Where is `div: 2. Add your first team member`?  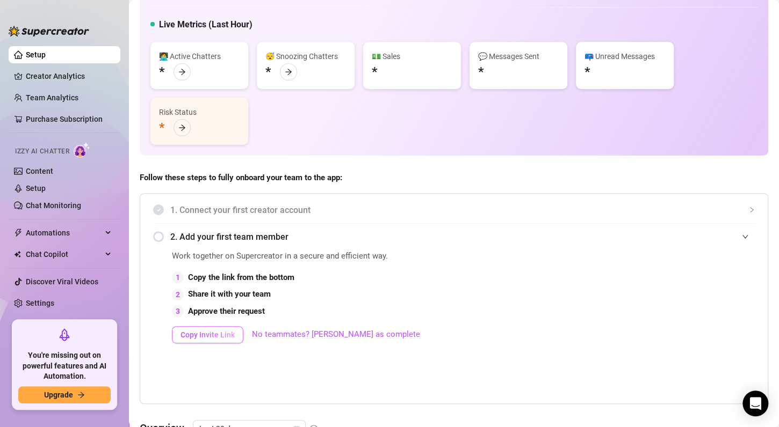
div: 2. Add your first team member is located at coordinates (454, 237).